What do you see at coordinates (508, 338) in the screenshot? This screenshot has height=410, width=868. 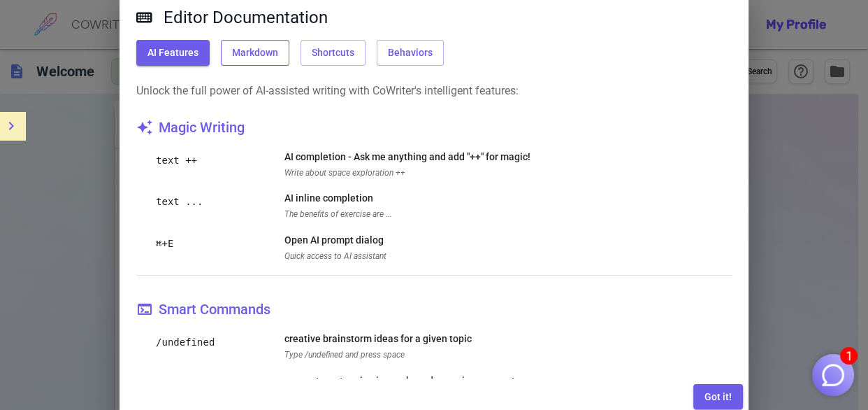 I see `p: creative brainstorm ideas for a given topic` at bounding box center [508, 338].